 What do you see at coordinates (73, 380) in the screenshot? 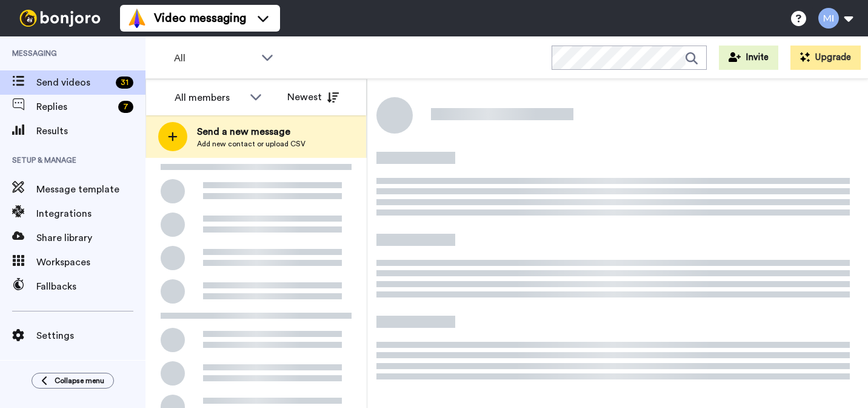
I see `button: Collapse menu` at bounding box center [73, 380].